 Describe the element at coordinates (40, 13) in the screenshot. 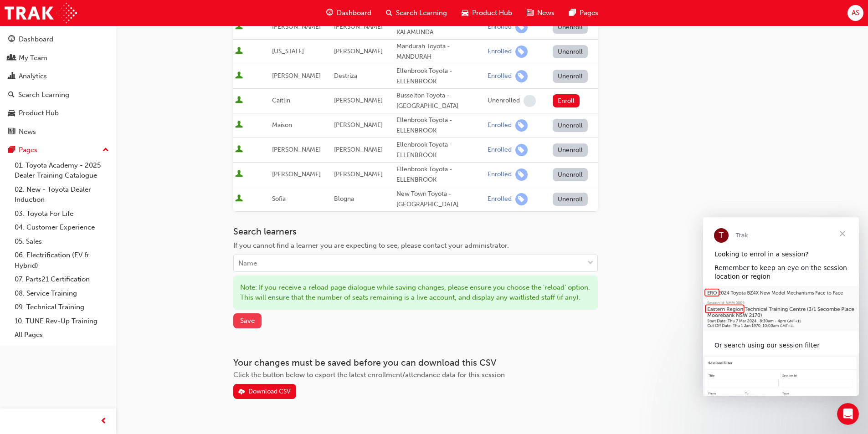

I see `a: Trak` at that location.